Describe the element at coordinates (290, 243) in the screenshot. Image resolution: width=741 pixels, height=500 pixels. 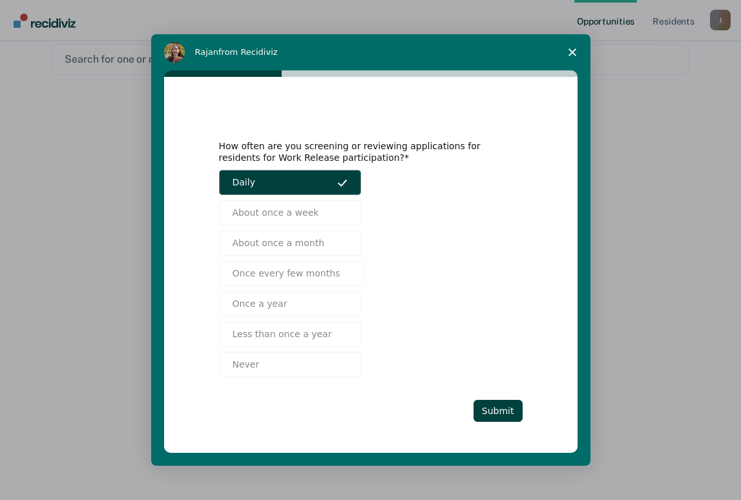
I see `button: About once a month` at that location.